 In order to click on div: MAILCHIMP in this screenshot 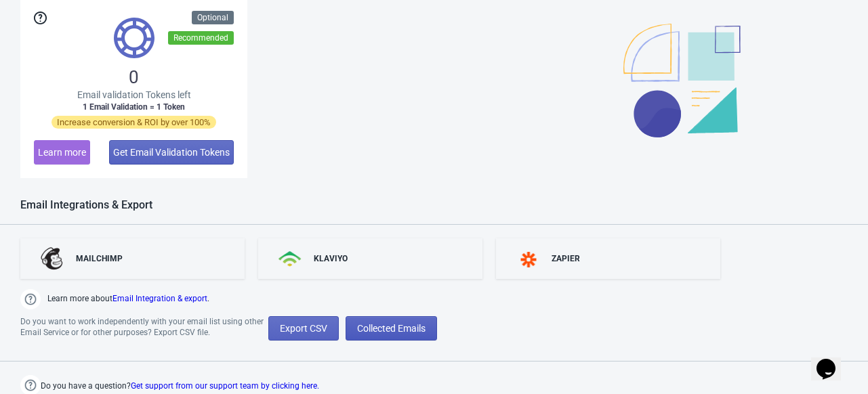, I will do `click(99, 258)`.